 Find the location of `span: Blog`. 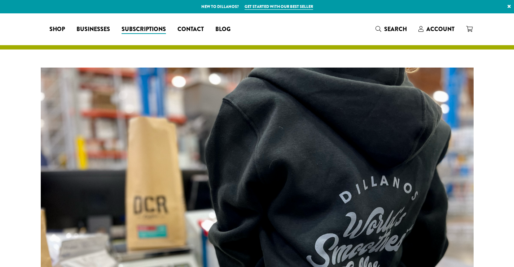

span: Blog is located at coordinates (223, 29).